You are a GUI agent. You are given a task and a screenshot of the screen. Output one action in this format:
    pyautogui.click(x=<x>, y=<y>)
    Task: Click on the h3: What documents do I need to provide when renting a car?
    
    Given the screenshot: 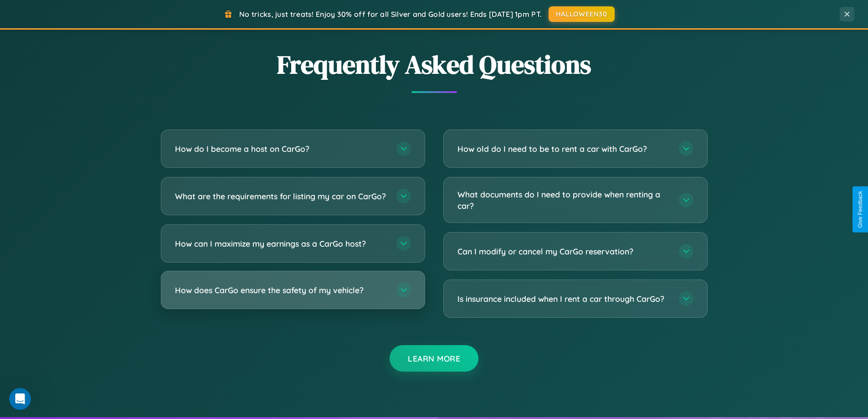 What is the action you would take?
    pyautogui.click(x=564, y=200)
    